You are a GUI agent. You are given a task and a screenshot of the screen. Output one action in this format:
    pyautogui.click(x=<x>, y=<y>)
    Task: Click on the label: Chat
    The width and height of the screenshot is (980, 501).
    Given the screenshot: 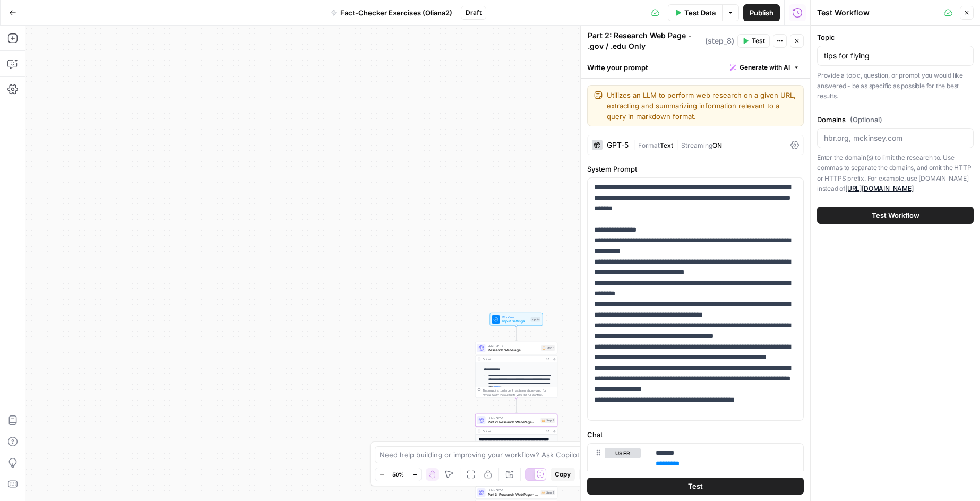 What is the action you would take?
    pyautogui.click(x=695, y=435)
    